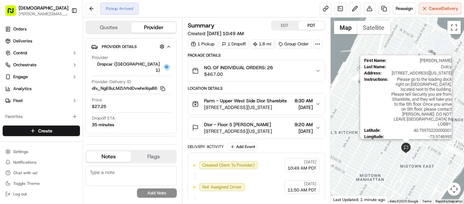 The image size is (464, 204). What do you see at coordinates (41, 173) in the screenshot?
I see `button: Chat with us!` at bounding box center [41, 173].